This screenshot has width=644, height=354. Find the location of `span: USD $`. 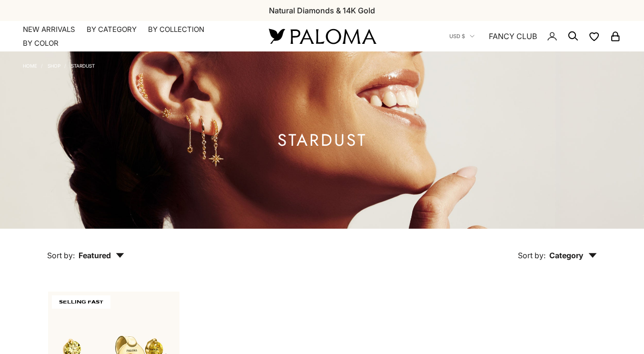

span: USD $ is located at coordinates (457, 37).